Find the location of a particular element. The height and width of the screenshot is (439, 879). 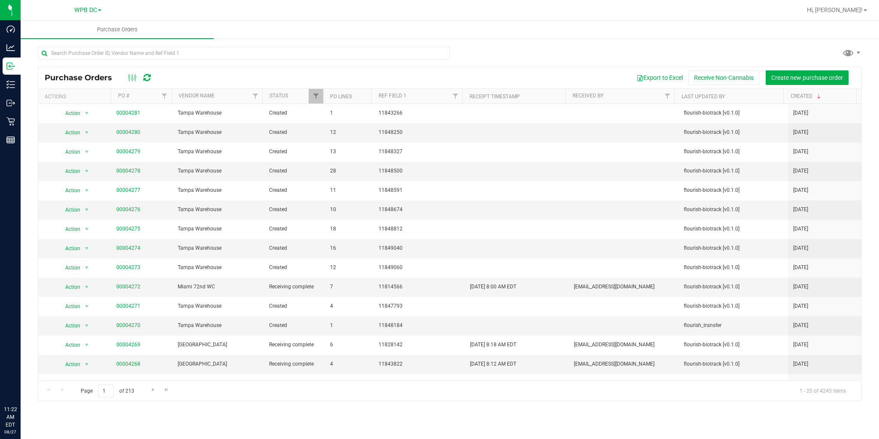

a: 00004280 is located at coordinates (128, 132).